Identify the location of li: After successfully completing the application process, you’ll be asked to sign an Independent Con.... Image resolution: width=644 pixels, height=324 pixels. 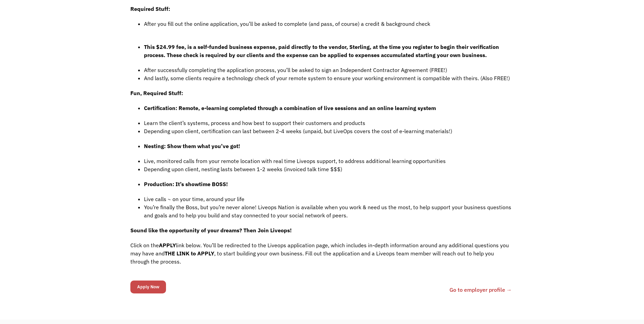
(329, 70).